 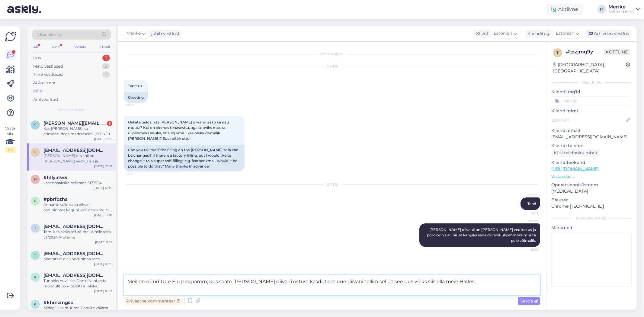 I want to click on div: Madrats ei ole voodi hinna sees, so click(x=78, y=259).